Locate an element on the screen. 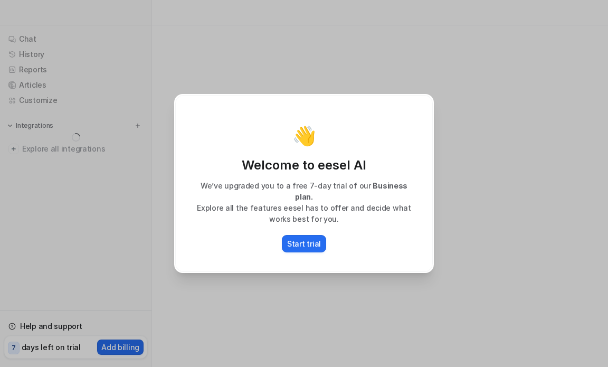 Image resolution: width=608 pixels, height=367 pixels. p: Explore all the features eesel has to offer and decide what works best for you. is located at coordinates (304, 213).